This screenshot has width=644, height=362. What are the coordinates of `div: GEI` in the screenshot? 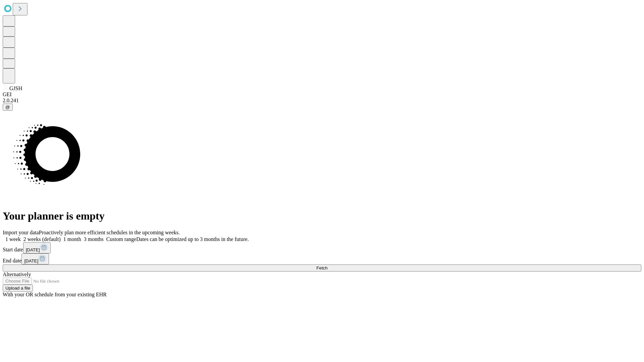 It's located at (322, 94).